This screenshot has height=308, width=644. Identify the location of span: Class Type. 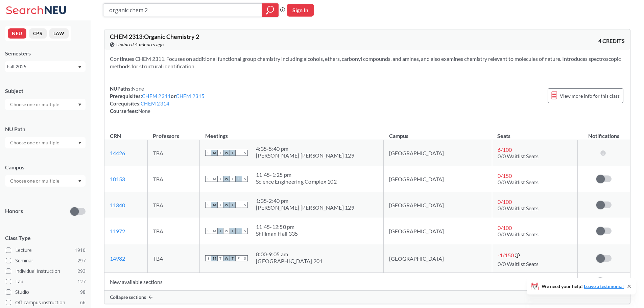
(45, 238).